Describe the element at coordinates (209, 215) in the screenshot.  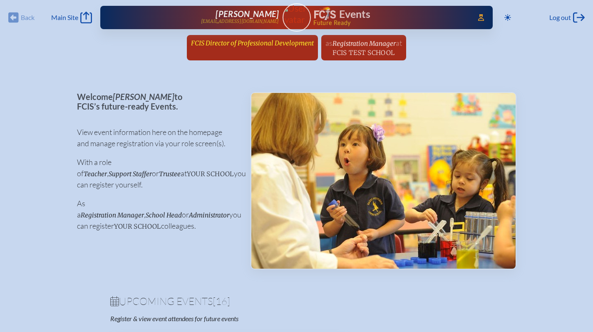
I see `span: Administrator` at that location.